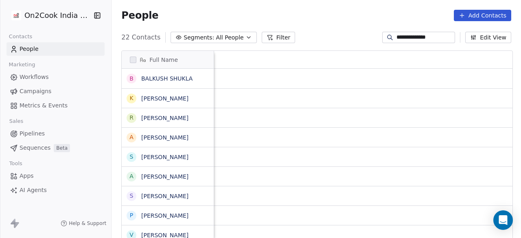 This screenshot has height=238, width=521. I want to click on span: On2Cook India Pvt. Ltd., so click(58, 15).